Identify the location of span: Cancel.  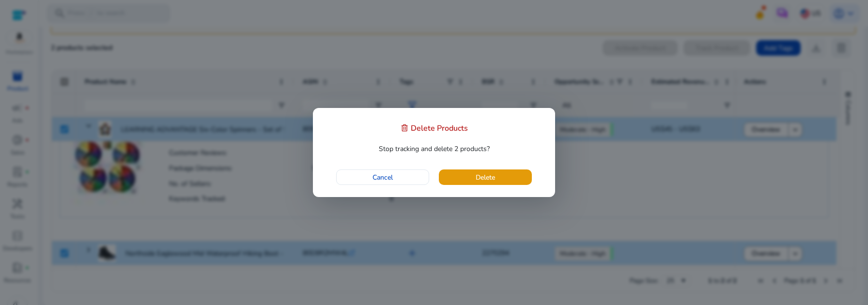
(383, 177).